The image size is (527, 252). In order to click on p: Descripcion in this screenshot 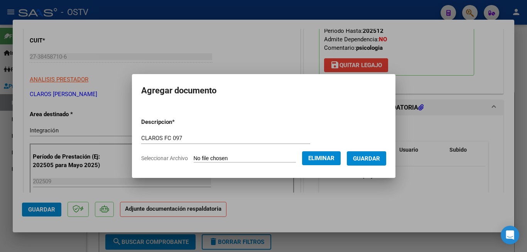, I will do `click(178, 122)`.